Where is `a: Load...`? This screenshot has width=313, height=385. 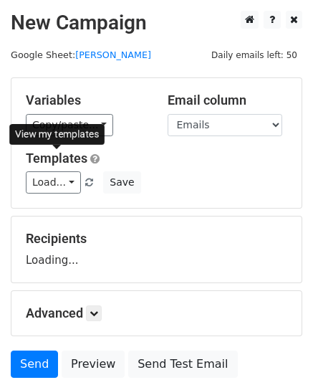 a: Load... is located at coordinates (53, 182).